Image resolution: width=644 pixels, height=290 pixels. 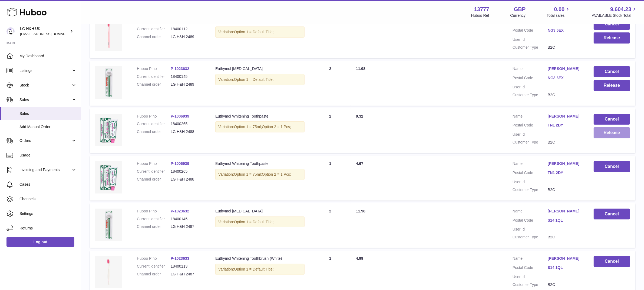 What do you see at coordinates (48, 155) in the screenshot?
I see `span: Usage` at bounding box center [48, 155].